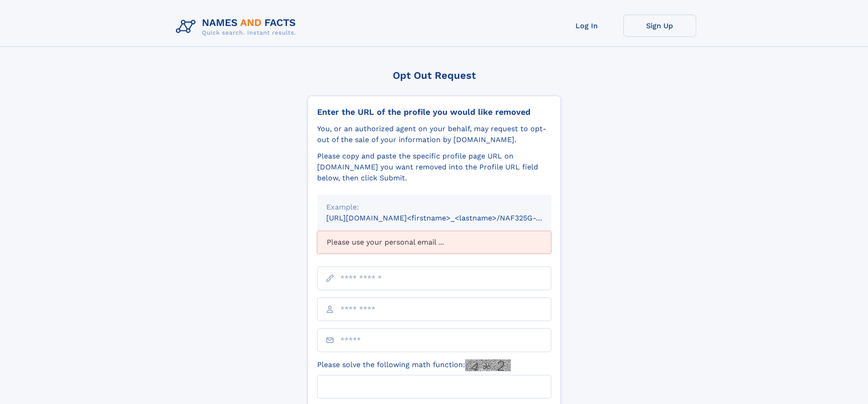 This screenshot has width=868, height=404. I want to click on div: Example:, so click(434, 207).